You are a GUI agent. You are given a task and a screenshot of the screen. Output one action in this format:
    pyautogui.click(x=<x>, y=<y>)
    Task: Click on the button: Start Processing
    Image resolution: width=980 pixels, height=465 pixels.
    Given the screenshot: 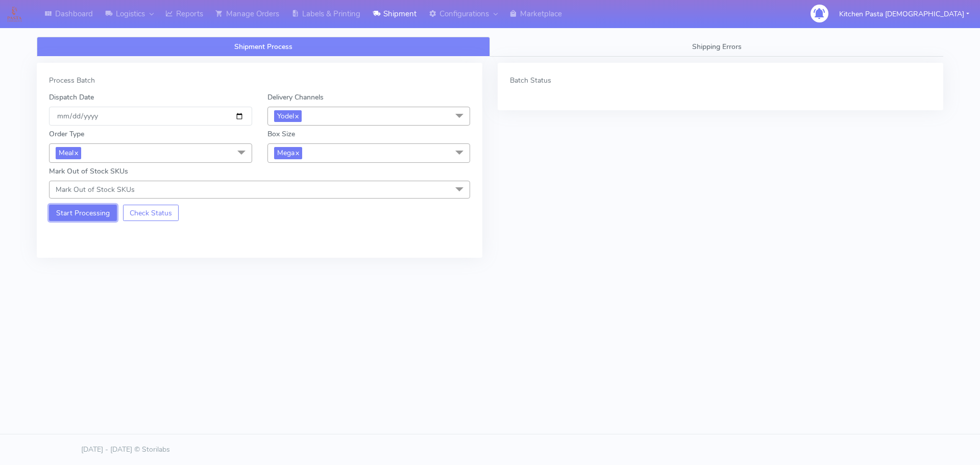 What is the action you would take?
    pyautogui.click(x=83, y=213)
    